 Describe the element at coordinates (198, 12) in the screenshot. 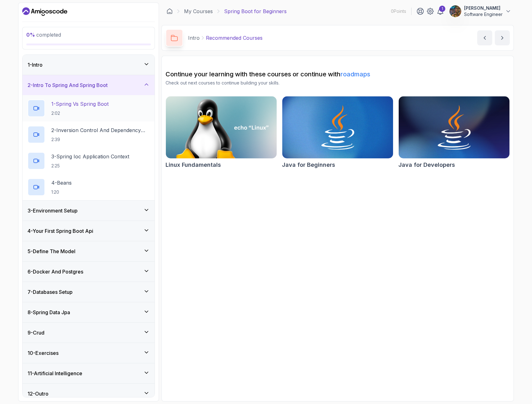

I see `a: My Courses` at that location.